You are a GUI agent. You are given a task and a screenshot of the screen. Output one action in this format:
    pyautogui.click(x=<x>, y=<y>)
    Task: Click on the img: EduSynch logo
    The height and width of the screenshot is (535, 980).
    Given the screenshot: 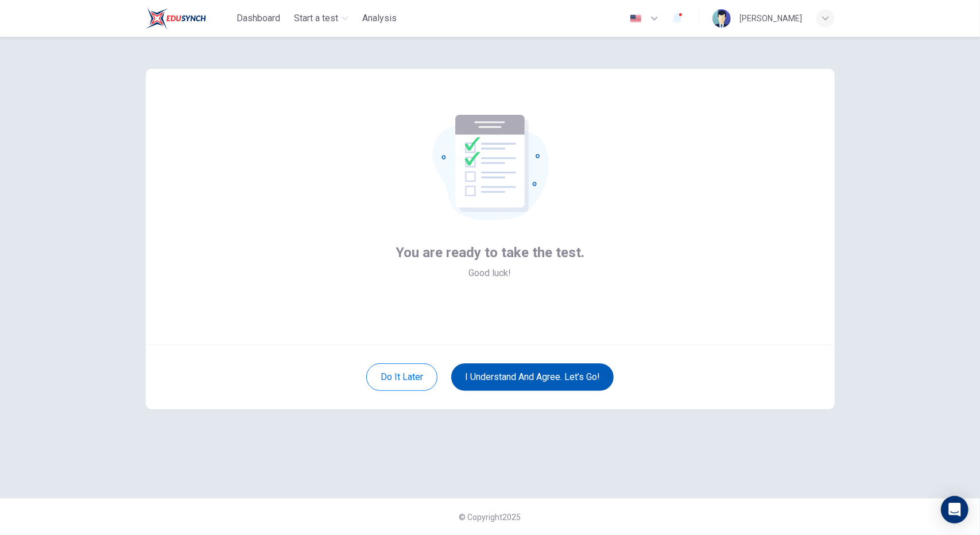 What is the action you would take?
    pyautogui.click(x=175, y=18)
    